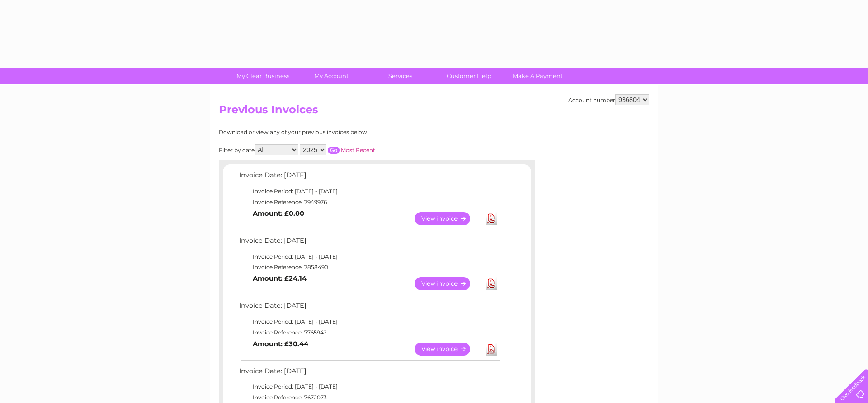 This screenshot has width=868, height=403. Describe the element at coordinates (537, 76) in the screenshot. I see `a: Make A Payment` at that location.